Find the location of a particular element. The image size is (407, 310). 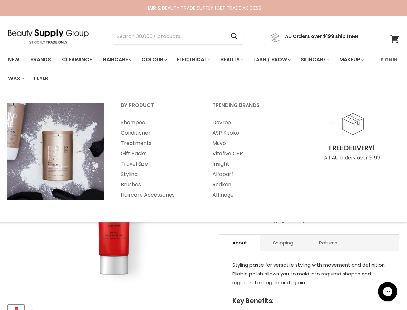

a: New is located at coordinates (14, 60).